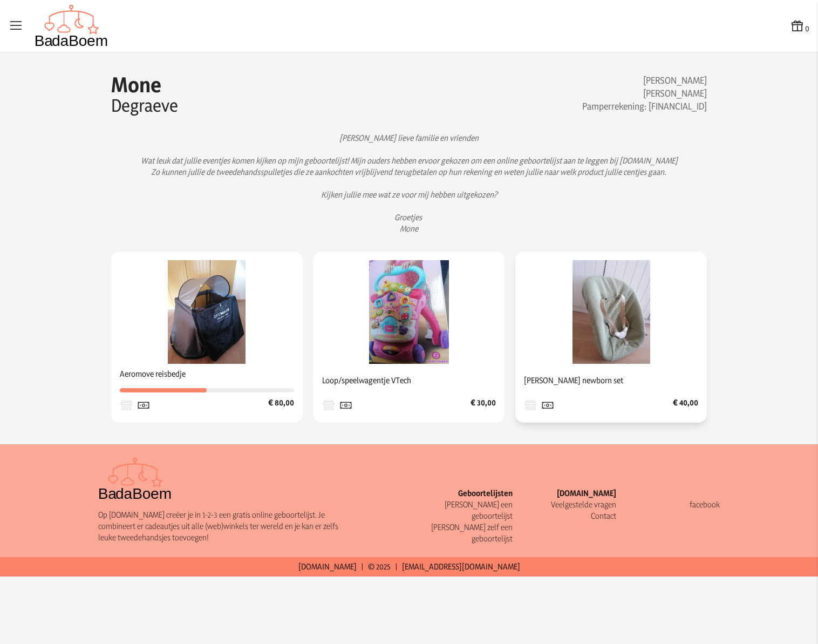 This screenshot has height=644, width=818. What do you see at coordinates (206, 312) in the screenshot?
I see `img: Aeromove reisbedje` at bounding box center [206, 312].